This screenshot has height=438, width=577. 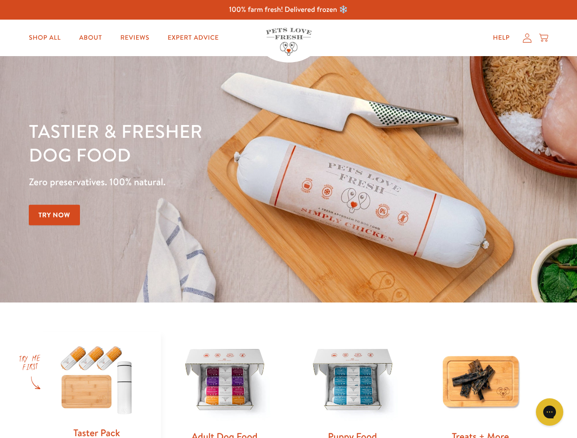 What do you see at coordinates (54, 215) in the screenshot?
I see `a: Try Now` at bounding box center [54, 215].